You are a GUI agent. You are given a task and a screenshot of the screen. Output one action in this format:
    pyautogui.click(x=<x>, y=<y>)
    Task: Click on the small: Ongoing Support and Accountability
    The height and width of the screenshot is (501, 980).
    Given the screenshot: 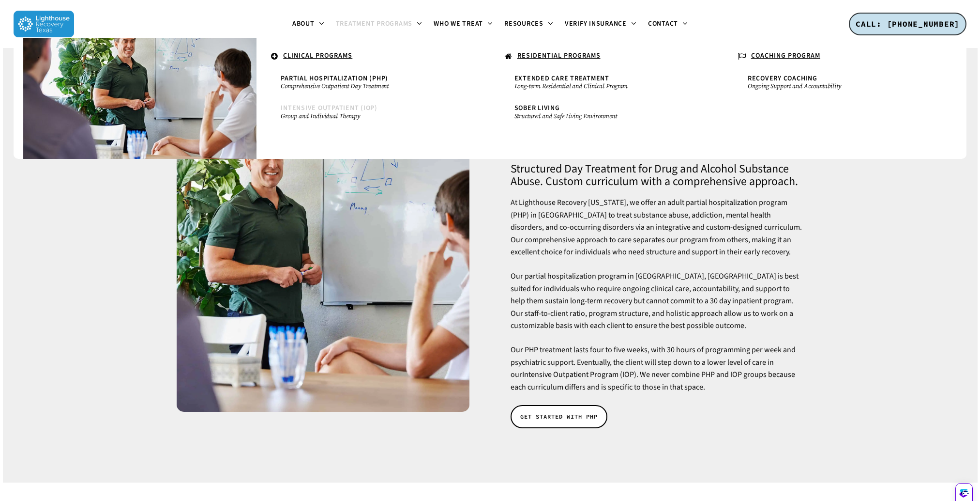 What is the action you would take?
    pyautogui.click(x=840, y=86)
    